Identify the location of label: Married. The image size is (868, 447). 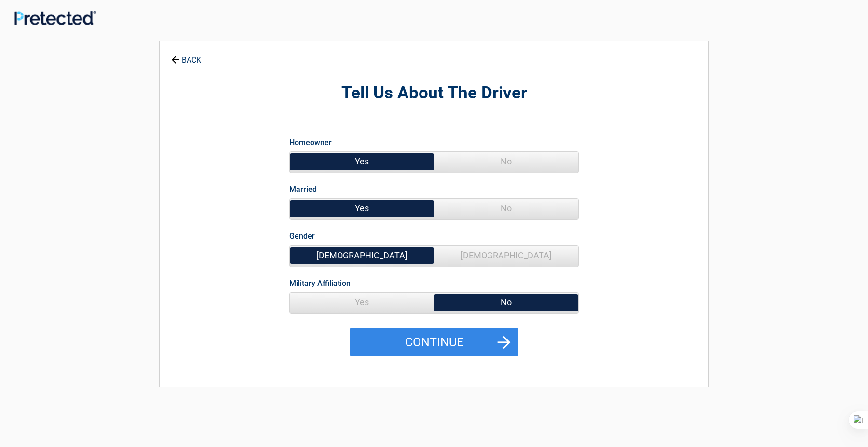
(303, 189).